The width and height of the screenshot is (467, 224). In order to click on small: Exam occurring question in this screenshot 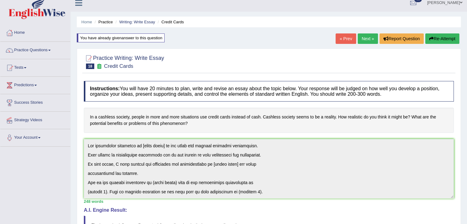, I will do `click(99, 66)`.